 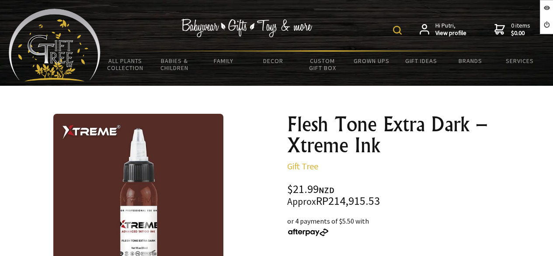 I want to click on a: Hi Putri,View profile, so click(x=443, y=29).